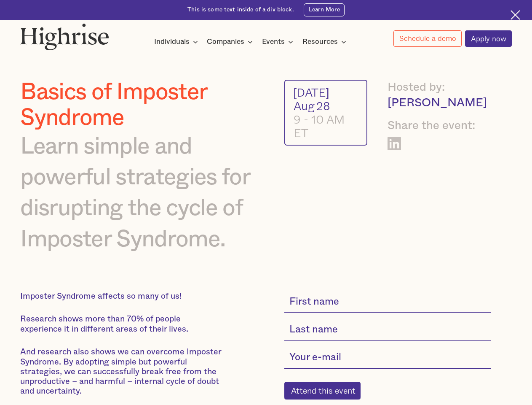 This screenshot has width=532, height=405. I want to click on p: Research shows more than 70% of people experience it in different areas of their lives., so click(122, 324).